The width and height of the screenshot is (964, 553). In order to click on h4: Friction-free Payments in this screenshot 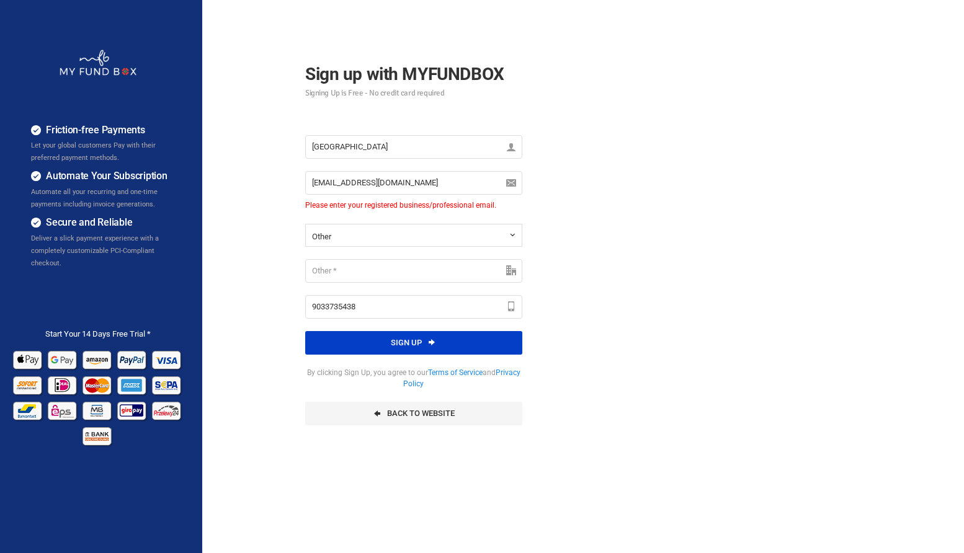, I will do `click(107, 130)`.